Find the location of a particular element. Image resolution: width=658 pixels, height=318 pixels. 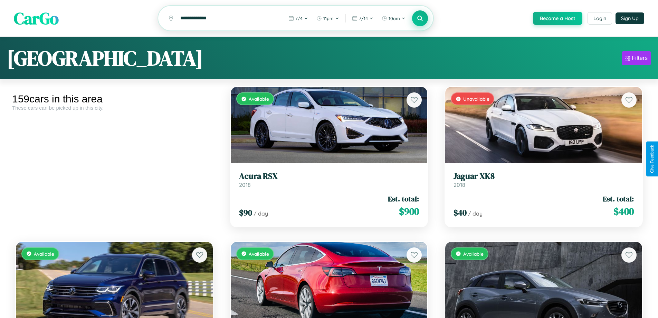

button: Sign Up is located at coordinates (630, 18).